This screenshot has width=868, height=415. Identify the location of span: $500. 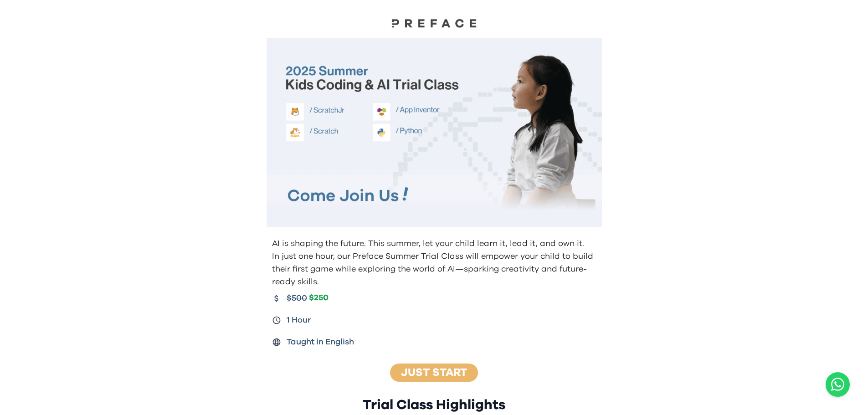
(297, 298).